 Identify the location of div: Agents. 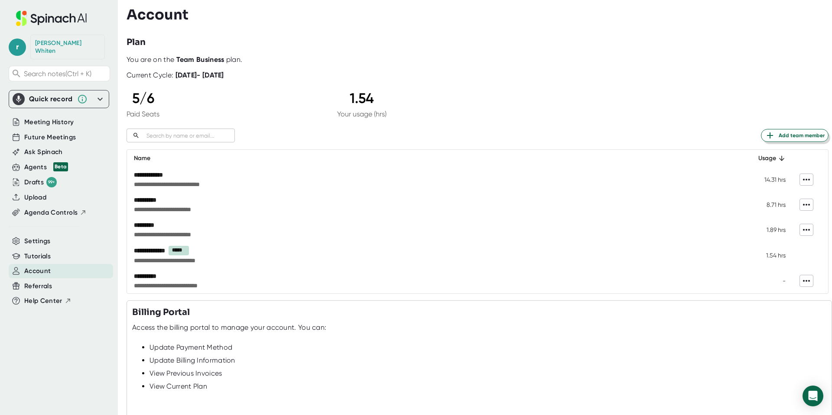
(46, 167).